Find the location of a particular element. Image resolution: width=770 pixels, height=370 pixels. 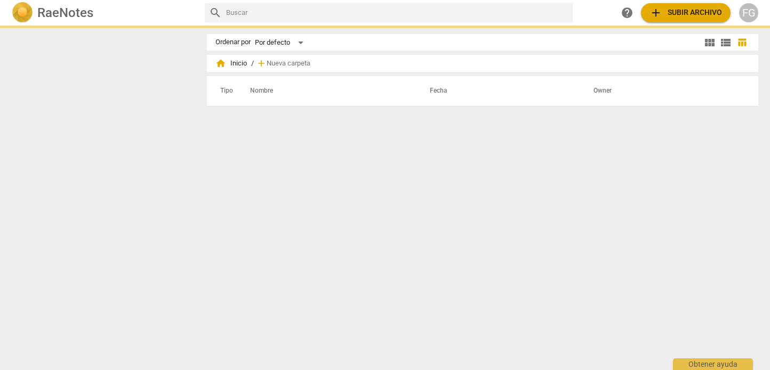

span: table_chart is located at coordinates (741, 42).